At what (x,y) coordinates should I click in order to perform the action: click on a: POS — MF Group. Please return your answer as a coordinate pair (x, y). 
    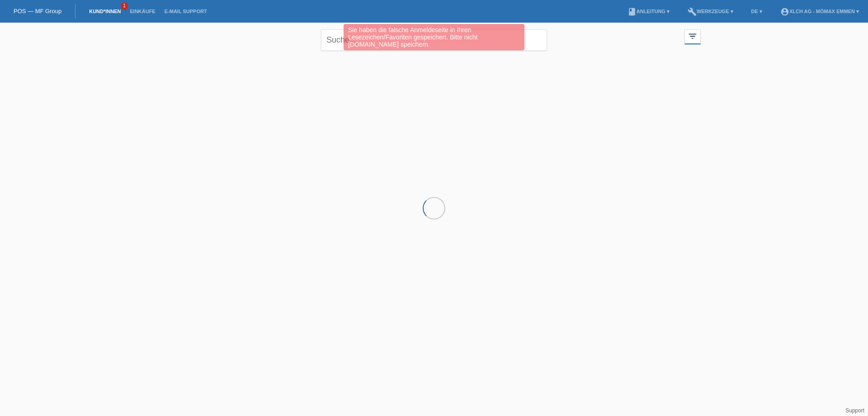
    Looking at the image, I should click on (37, 11).